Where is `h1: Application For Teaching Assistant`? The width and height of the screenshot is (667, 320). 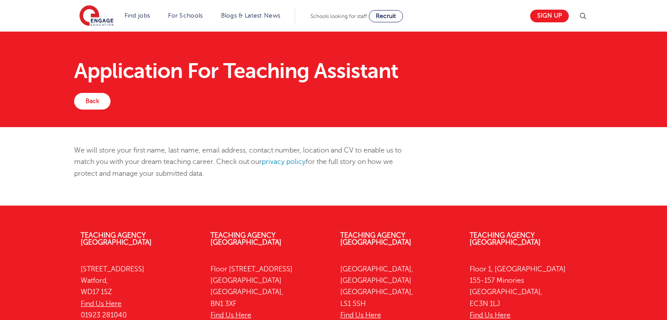 h1: Application For Teaching Assistant is located at coordinates (333, 71).